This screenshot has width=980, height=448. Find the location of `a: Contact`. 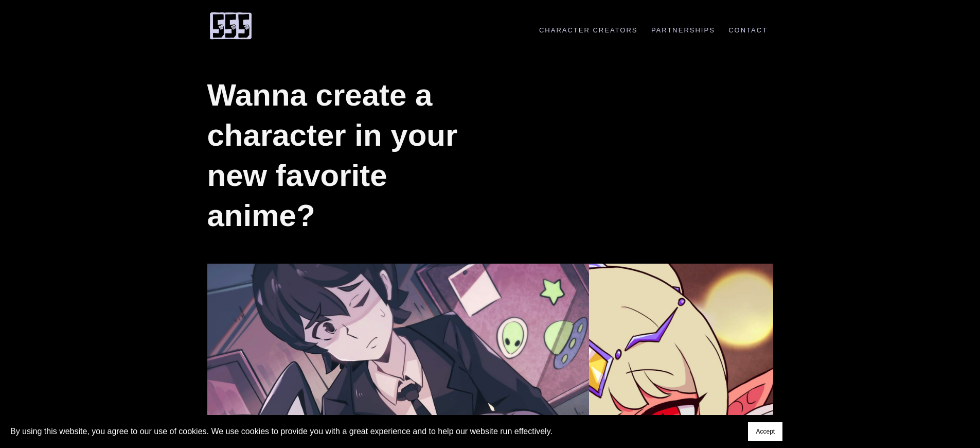

a: Contact is located at coordinates (749, 30).